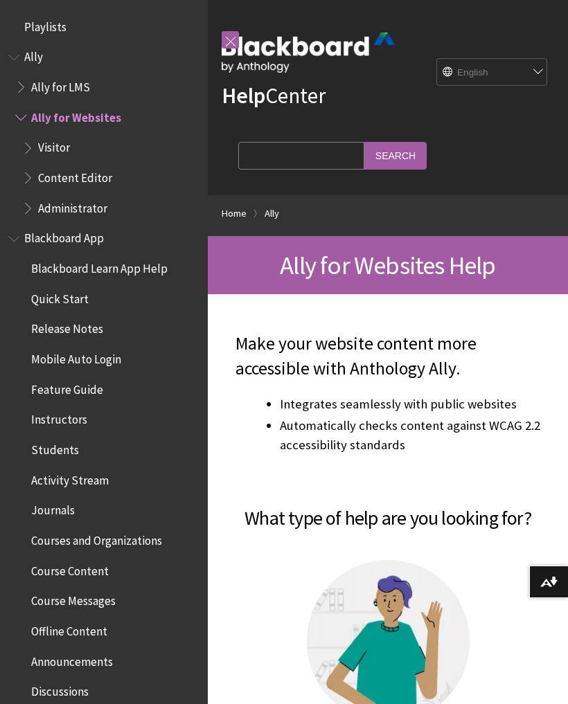 The image size is (568, 704). I want to click on li: Integrates seamlessly with public websites, so click(410, 404).